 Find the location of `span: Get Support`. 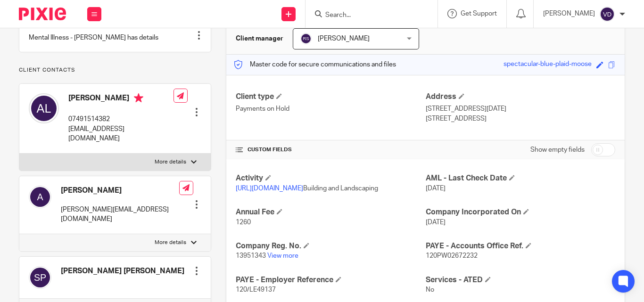

span: Get Support is located at coordinates (479, 14).